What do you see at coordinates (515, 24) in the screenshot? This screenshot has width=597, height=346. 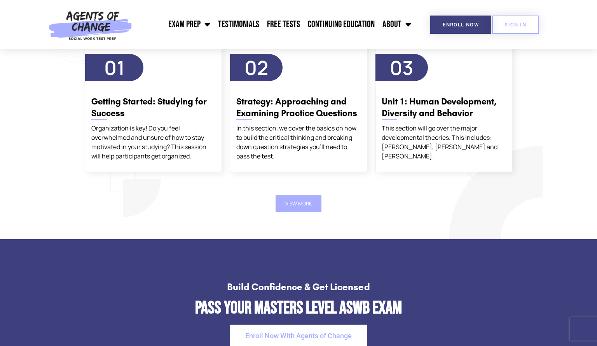 I see `span: SIGN IN` at bounding box center [515, 24].